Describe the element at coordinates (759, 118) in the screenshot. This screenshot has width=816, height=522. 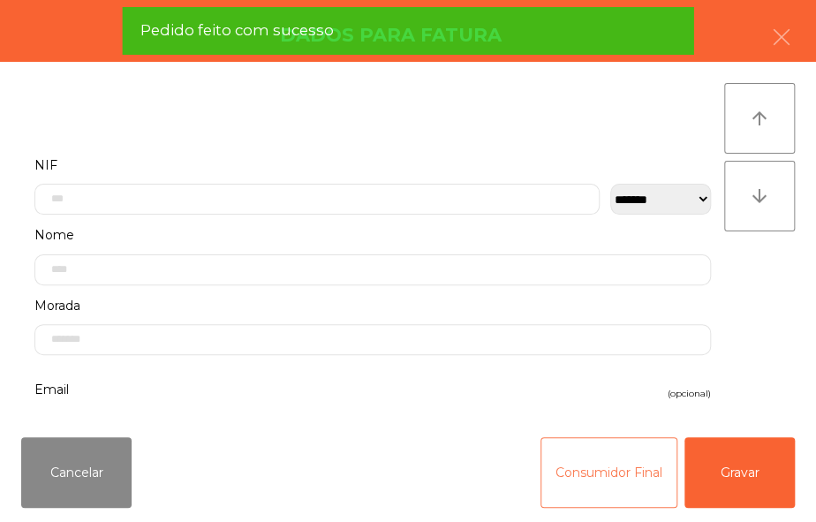
I see `i: arrow_upward` at that location.